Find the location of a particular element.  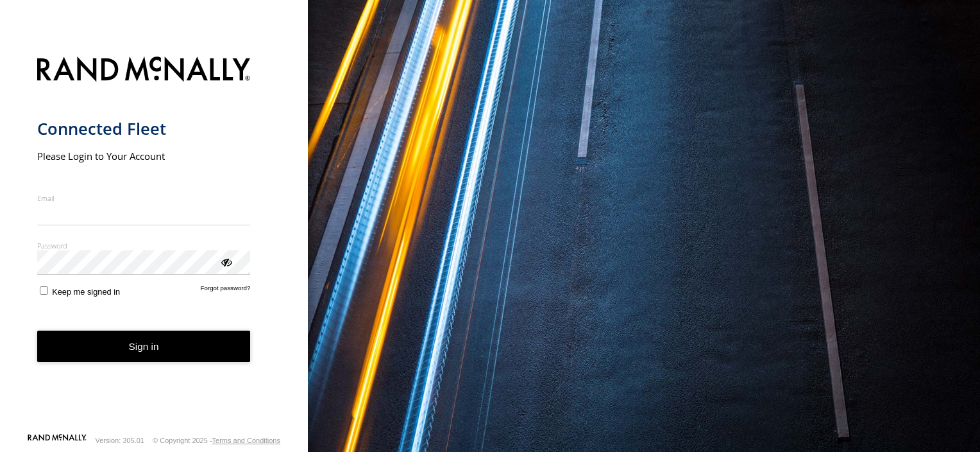

span: Keep me signed in is located at coordinates (86, 292).